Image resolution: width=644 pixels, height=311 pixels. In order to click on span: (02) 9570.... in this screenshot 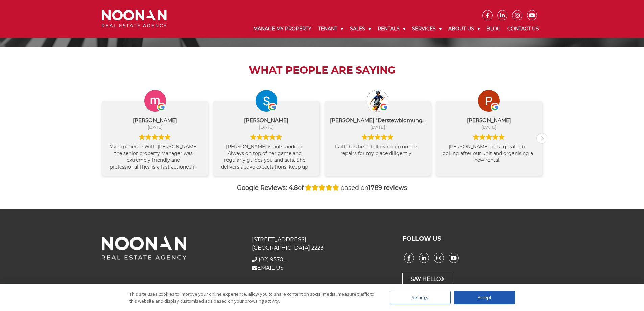, I will do `click(273, 259)`.